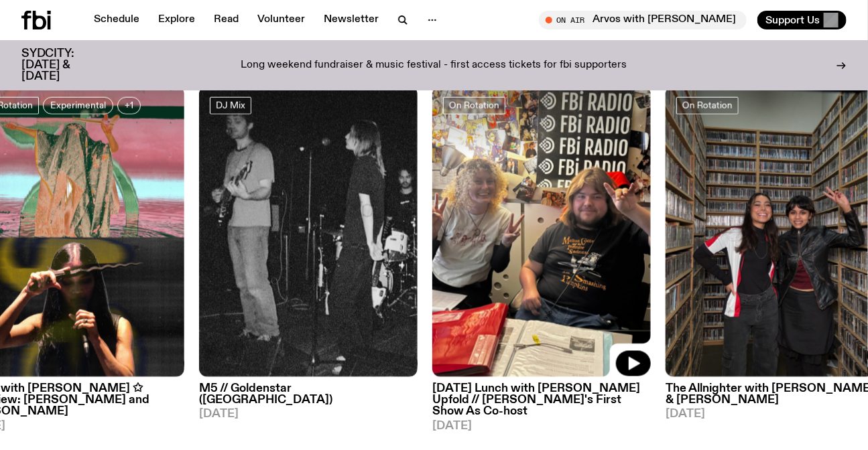 Image resolution: width=868 pixels, height=450 pixels. I want to click on span: +1, so click(129, 105).